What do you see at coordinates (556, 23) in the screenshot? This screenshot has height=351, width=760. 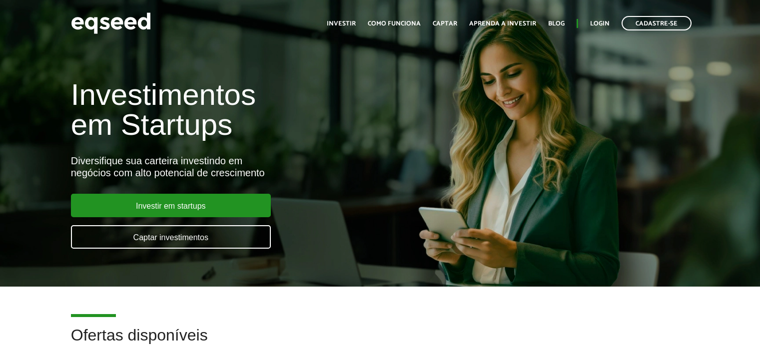 I see `a: Blog` at bounding box center [556, 23].